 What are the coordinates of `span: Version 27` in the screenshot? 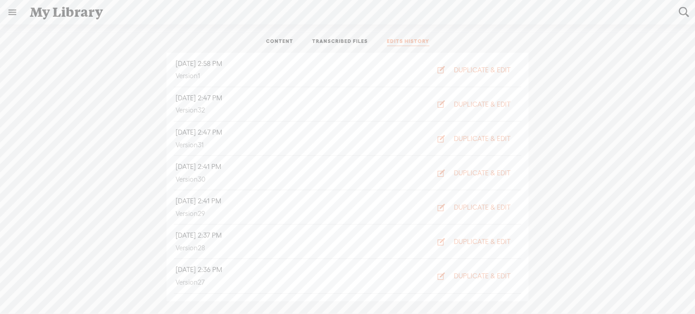 It's located at (190, 282).